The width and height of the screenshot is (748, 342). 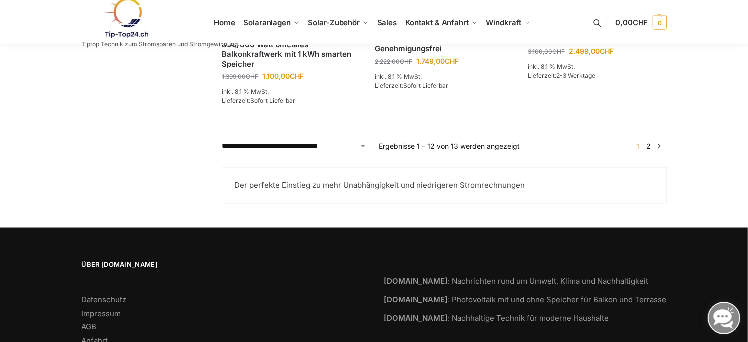 I want to click on a: Datenschutz, so click(x=104, y=299).